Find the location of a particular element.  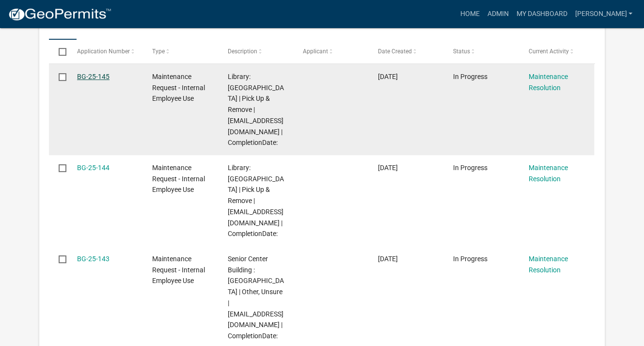

datatable-header-cell: Type is located at coordinates (180, 52).